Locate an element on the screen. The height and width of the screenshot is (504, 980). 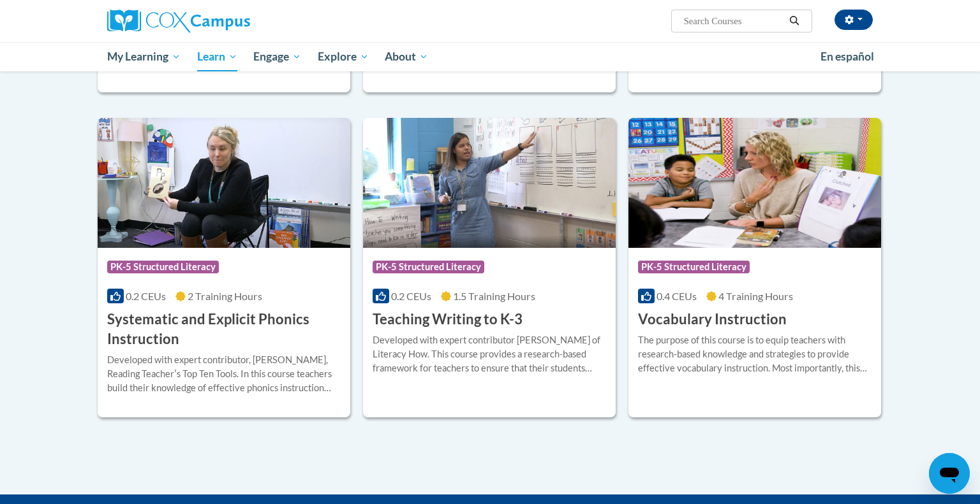
h3: Systematic and Explicit Phonics Instruction is located at coordinates (224, 330).